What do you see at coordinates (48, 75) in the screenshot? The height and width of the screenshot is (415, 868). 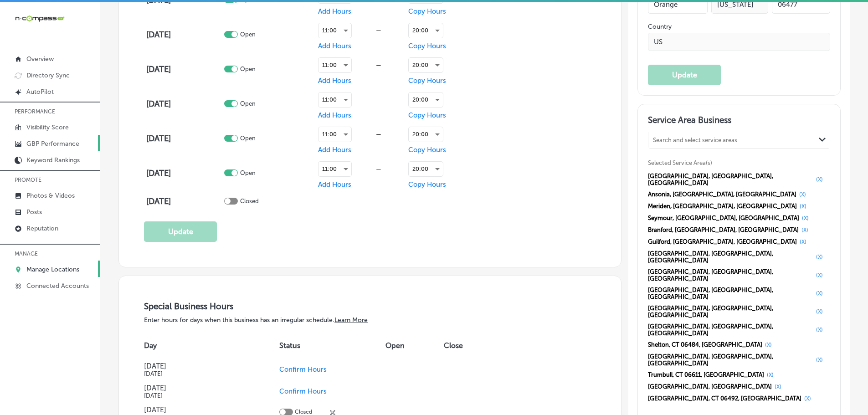 I see `p: Directory Sync` at bounding box center [48, 75].